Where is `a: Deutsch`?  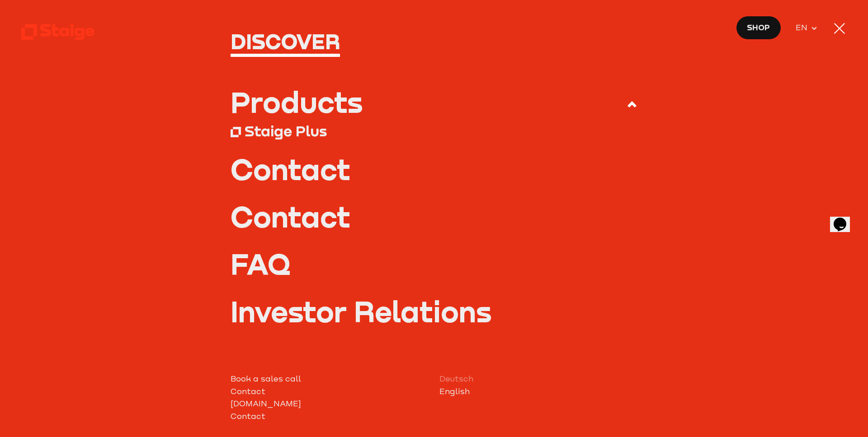 a: Deutsch is located at coordinates (538, 380).